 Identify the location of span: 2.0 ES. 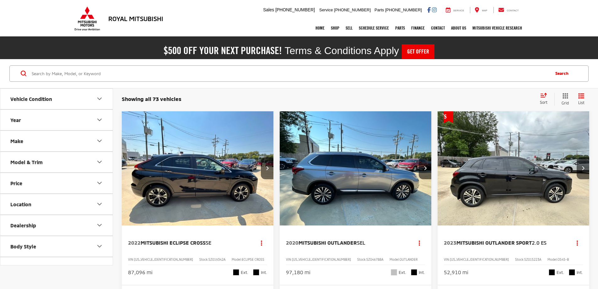
(539, 242).